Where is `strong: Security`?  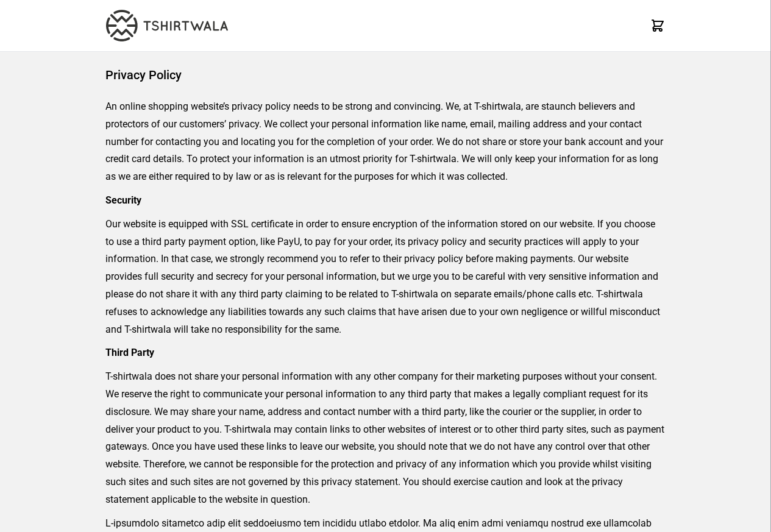 strong: Security is located at coordinates (123, 200).